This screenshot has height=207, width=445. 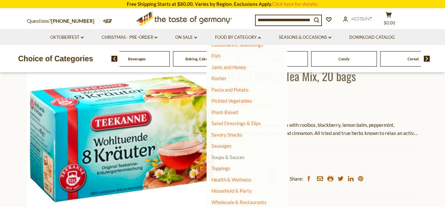 What do you see at coordinates (232, 191) in the screenshot?
I see `a: Household & Party` at bounding box center [232, 191].